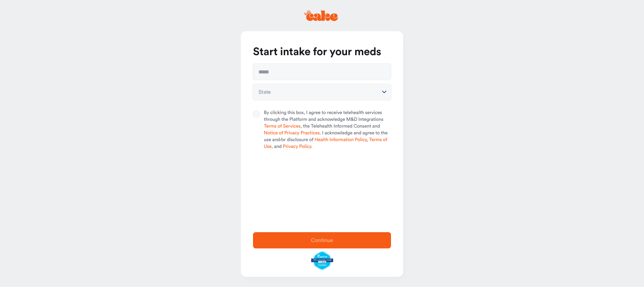 The width and height of the screenshot is (644, 287). I want to click on button: Continue, so click(322, 240).